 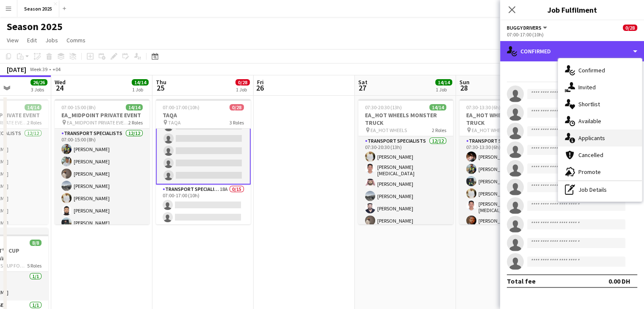 I want to click on h1: Season 2025, so click(x=35, y=27).